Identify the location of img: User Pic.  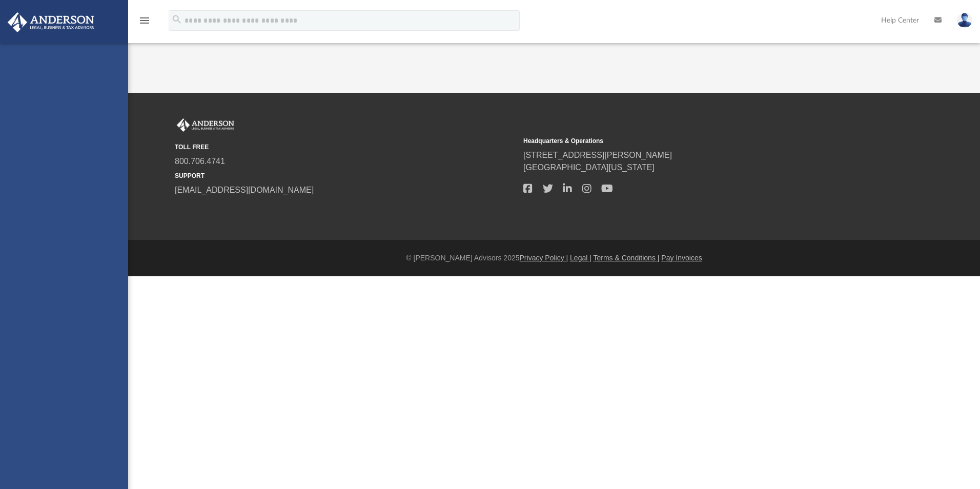
(965, 20).